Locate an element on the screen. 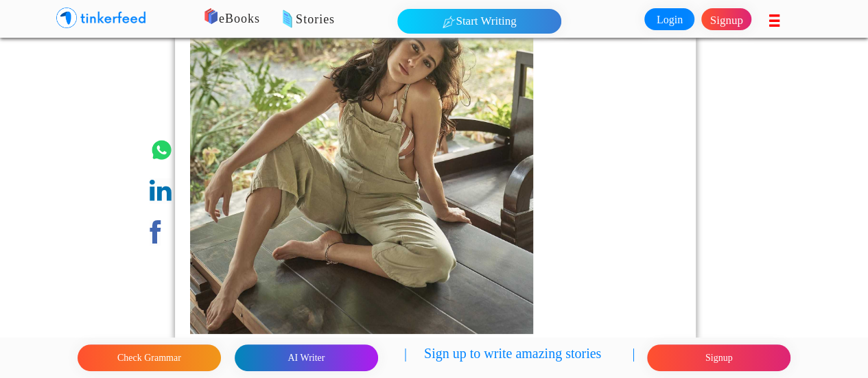  a: Signup is located at coordinates (726, 20).